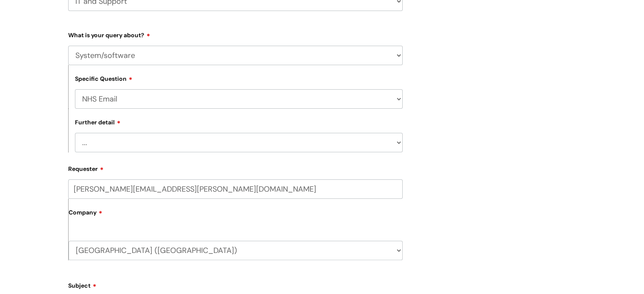 The height and width of the screenshot is (294, 644). I want to click on label: Subject, so click(235, 284).